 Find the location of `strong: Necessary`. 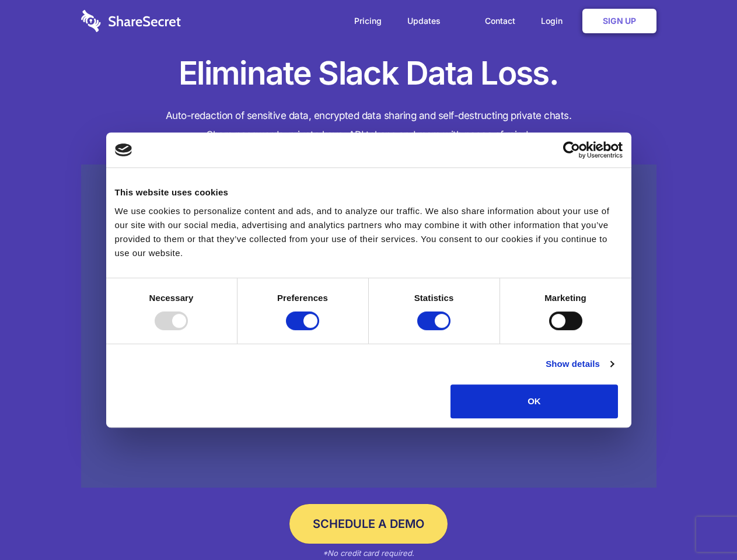

strong: Necessary is located at coordinates (172, 298).